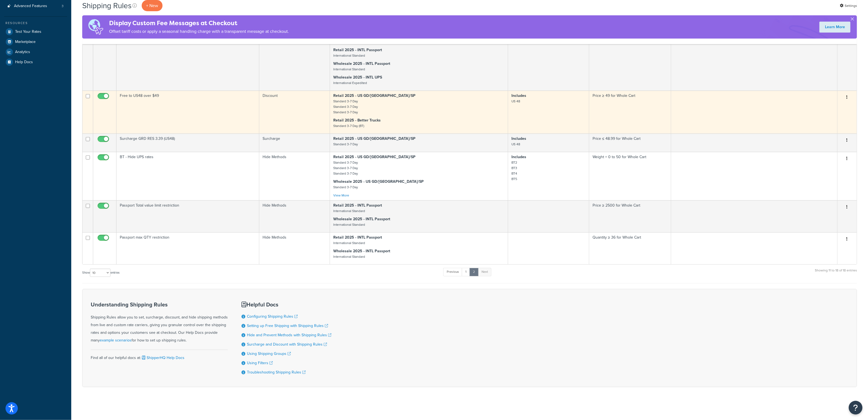 This screenshot has width=868, height=420. Describe the element at coordinates (35, 62) in the screenshot. I see `li: Help Docs` at that location.